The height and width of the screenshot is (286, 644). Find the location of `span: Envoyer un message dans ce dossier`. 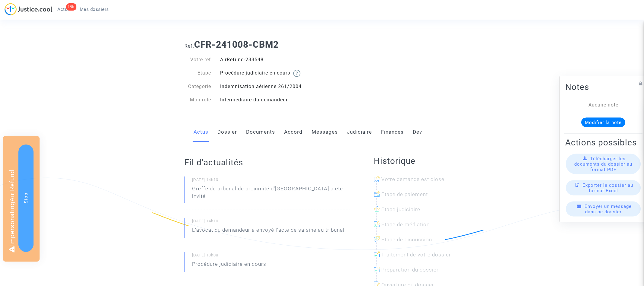

span: Envoyer un message dans ce dossier is located at coordinates (608, 209).